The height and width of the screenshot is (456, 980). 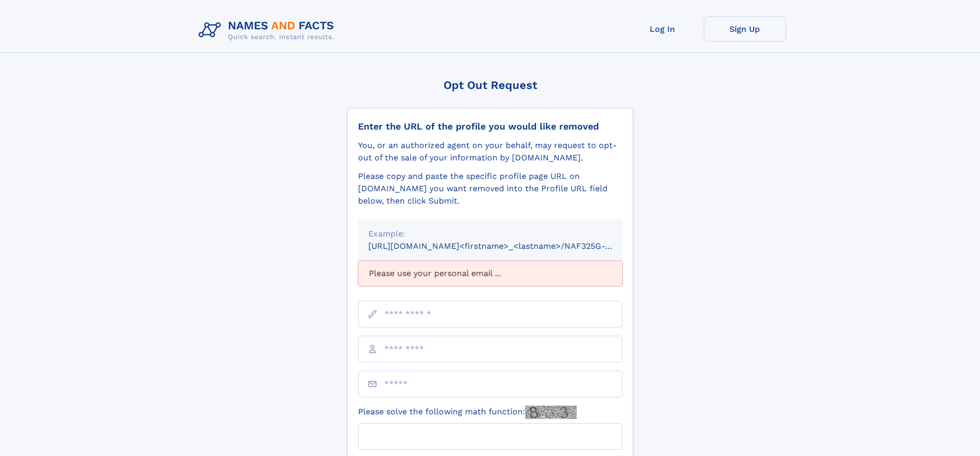 What do you see at coordinates (490, 234) in the screenshot?
I see `div: Example:` at bounding box center [490, 234].